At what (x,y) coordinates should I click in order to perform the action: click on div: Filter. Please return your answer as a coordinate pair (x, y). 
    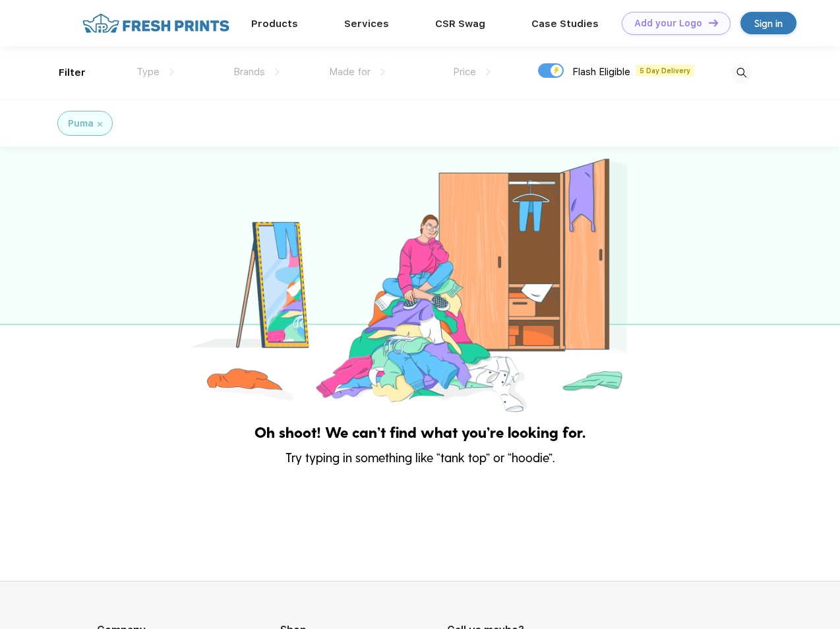
    Looking at the image, I should click on (72, 73).